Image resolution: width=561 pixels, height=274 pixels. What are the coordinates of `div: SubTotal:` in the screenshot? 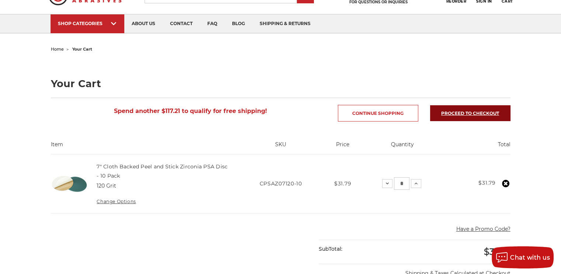 It's located at (367, 249).